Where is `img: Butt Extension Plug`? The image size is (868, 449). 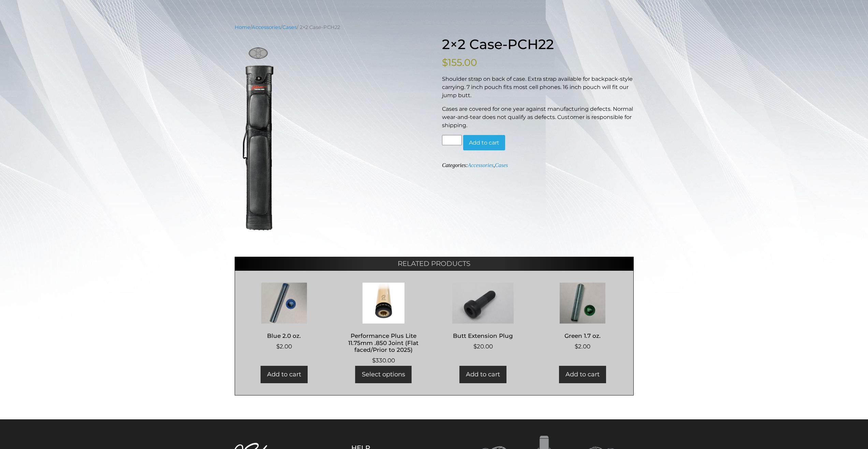
img: Butt Extension Plug is located at coordinates (483, 303).